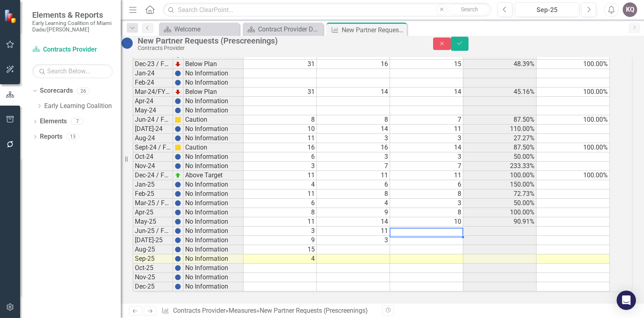  What do you see at coordinates (83, 91) in the screenshot?
I see `div: 26` at bounding box center [83, 91].